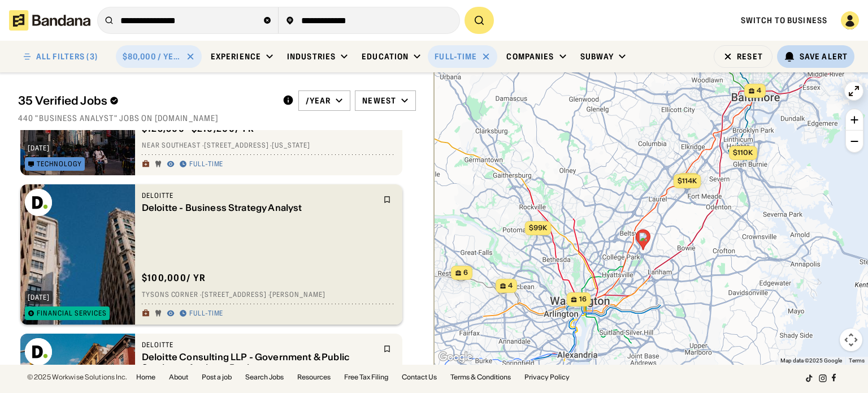 The height and width of the screenshot is (393, 868). I want to click on div: Financial Services, so click(72, 314).